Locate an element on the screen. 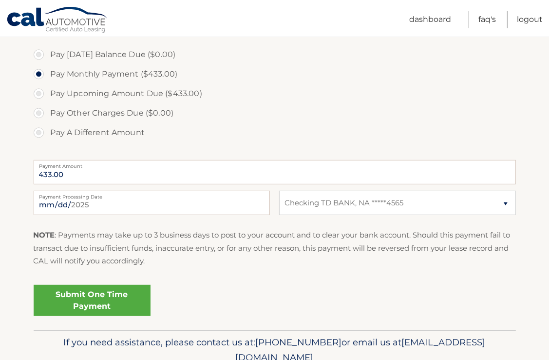  strong: NOTE is located at coordinates (44, 234).